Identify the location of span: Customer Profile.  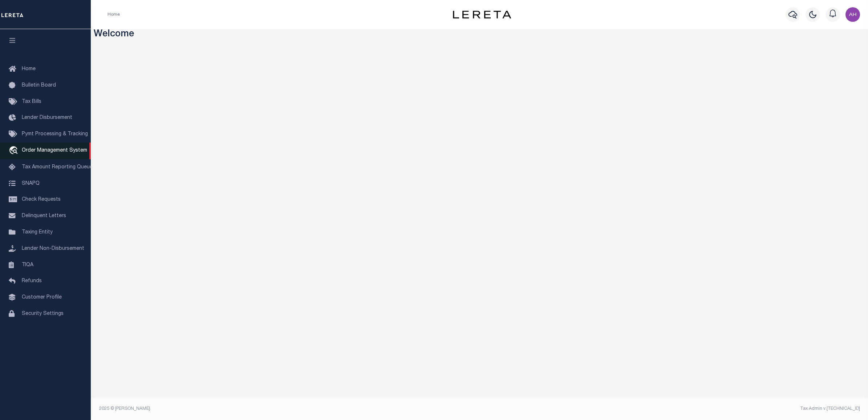
(42, 297).